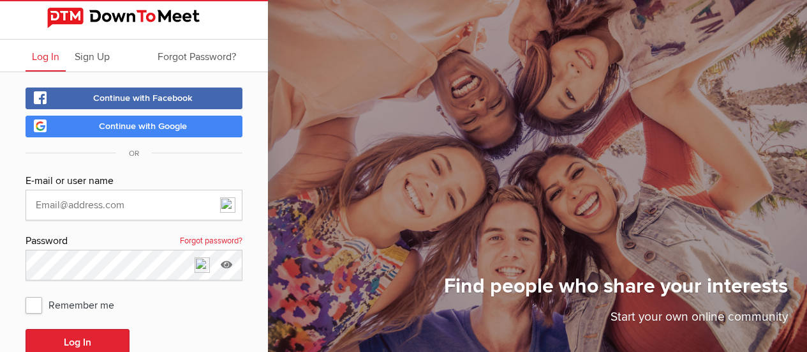 The height and width of the screenshot is (352, 807). What do you see at coordinates (197, 56) in the screenshot?
I see `a: Forgot Password?` at bounding box center [197, 56].